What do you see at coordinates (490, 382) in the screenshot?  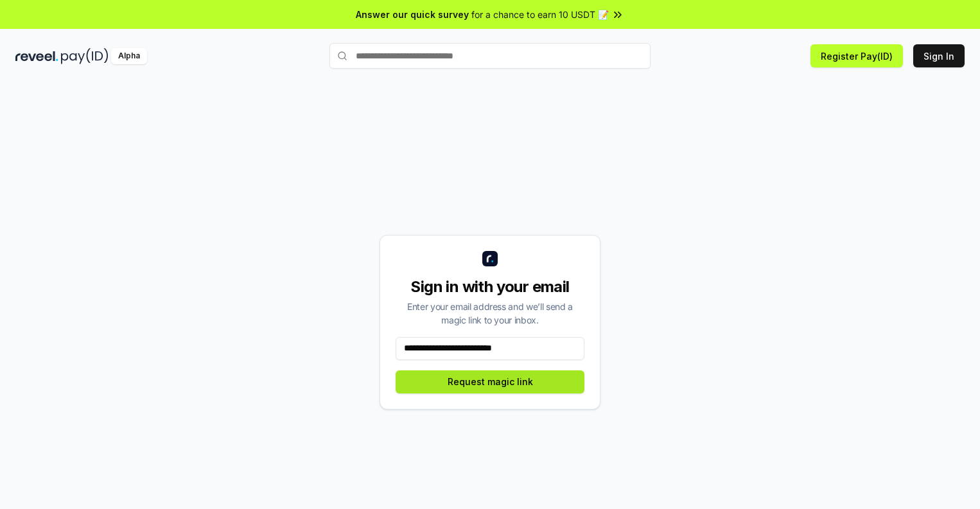 I see `button: Request magic link` at bounding box center [490, 382].